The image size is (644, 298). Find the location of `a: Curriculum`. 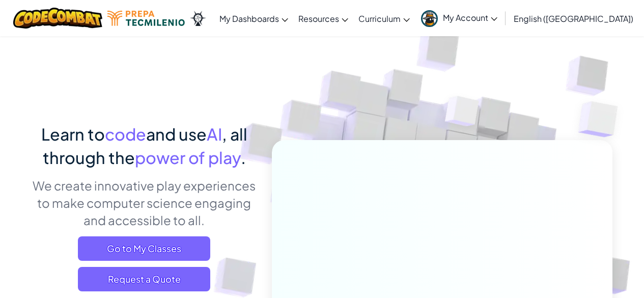

a: Curriculum is located at coordinates (384, 18).